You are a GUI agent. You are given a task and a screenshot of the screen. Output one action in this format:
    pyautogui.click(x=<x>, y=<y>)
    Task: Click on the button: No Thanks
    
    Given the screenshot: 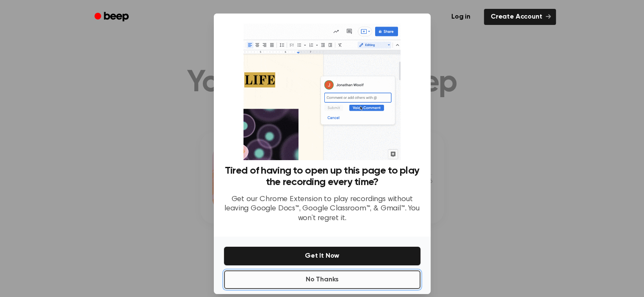 What is the action you would take?
    pyautogui.click(x=322, y=280)
    